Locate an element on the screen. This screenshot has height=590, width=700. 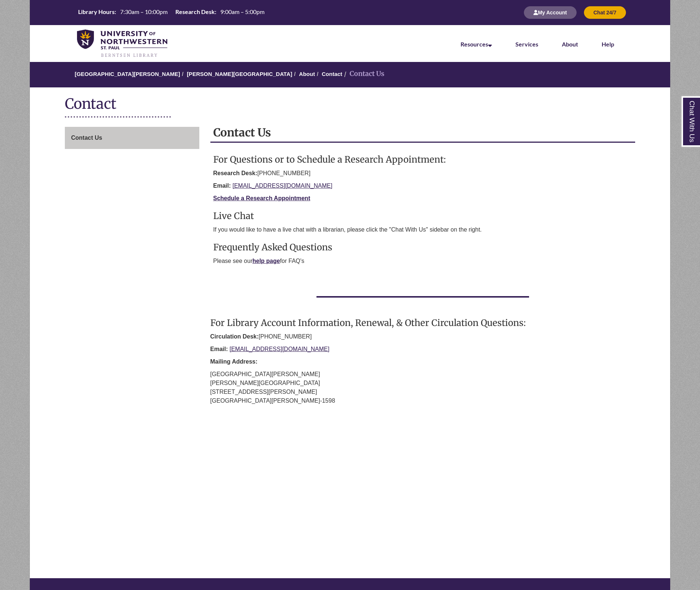
a: Schedule a Research Appointment is located at coordinates (261, 198).